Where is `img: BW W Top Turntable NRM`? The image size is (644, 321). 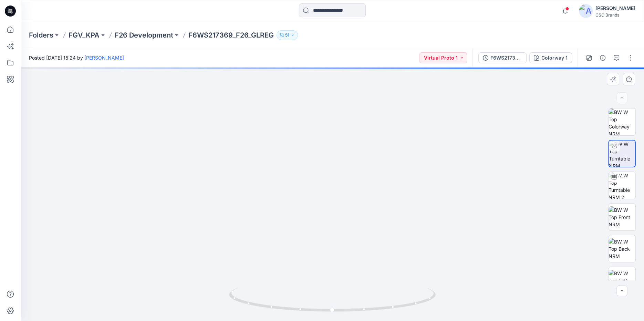
img: BW W Top Turntable NRM is located at coordinates (622, 154).